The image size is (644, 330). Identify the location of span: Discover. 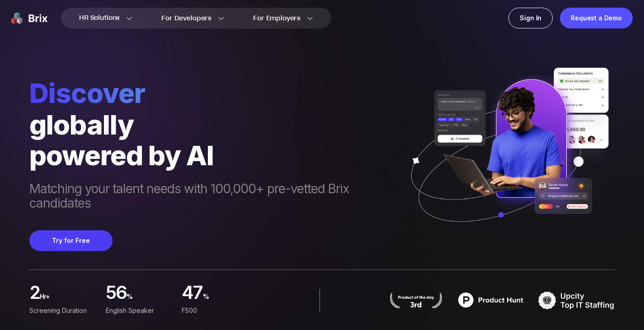
(214, 93).